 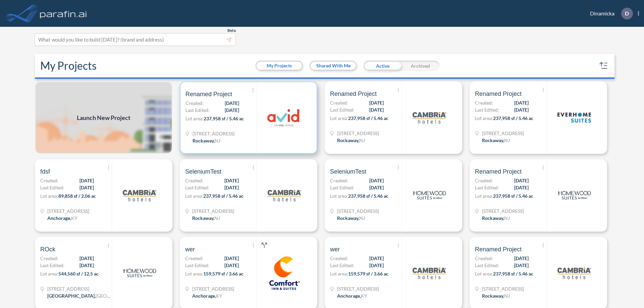 I want to click on span: wer, so click(x=335, y=249).